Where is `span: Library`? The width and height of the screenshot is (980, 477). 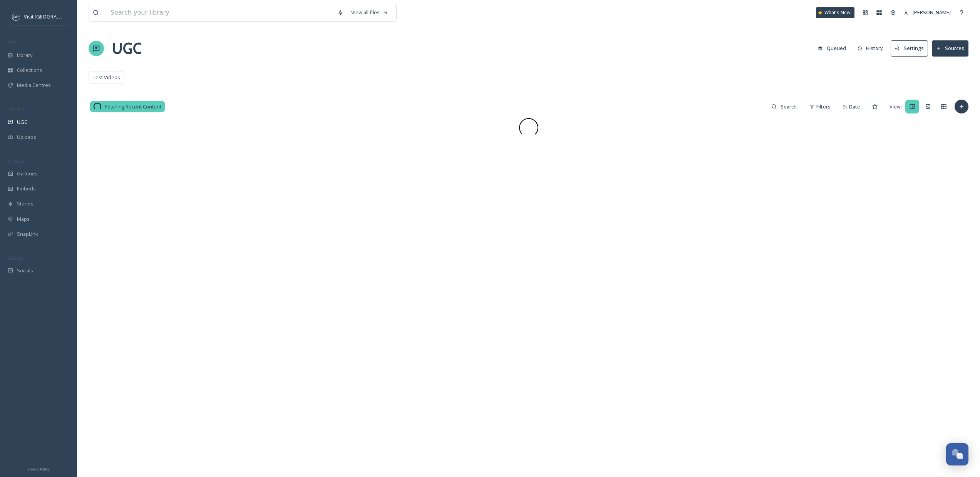 span: Library is located at coordinates (25, 55).